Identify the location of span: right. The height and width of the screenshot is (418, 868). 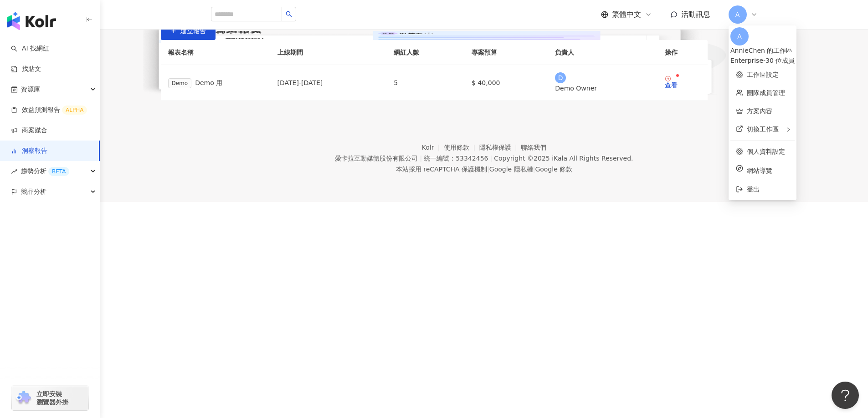
(788, 130).